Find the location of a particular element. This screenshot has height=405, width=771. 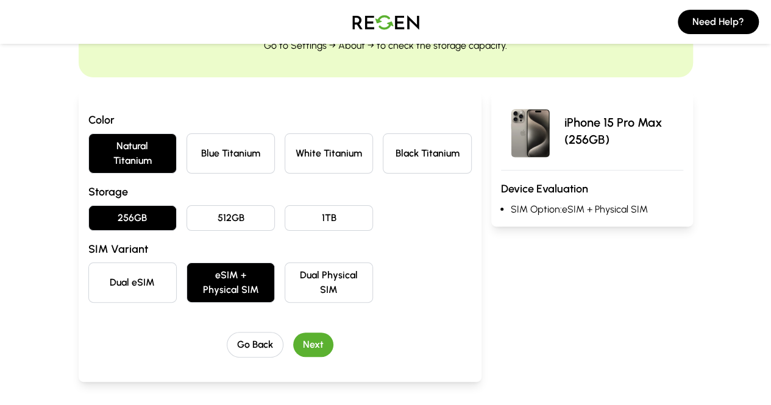

p: Go to Settings → About → to check the storage capacity. is located at coordinates (385, 46).